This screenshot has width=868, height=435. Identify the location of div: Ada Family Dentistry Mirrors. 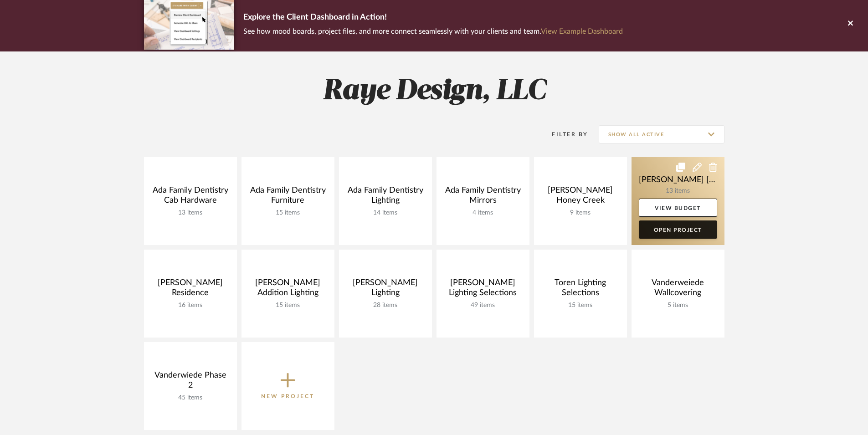
(483, 197).